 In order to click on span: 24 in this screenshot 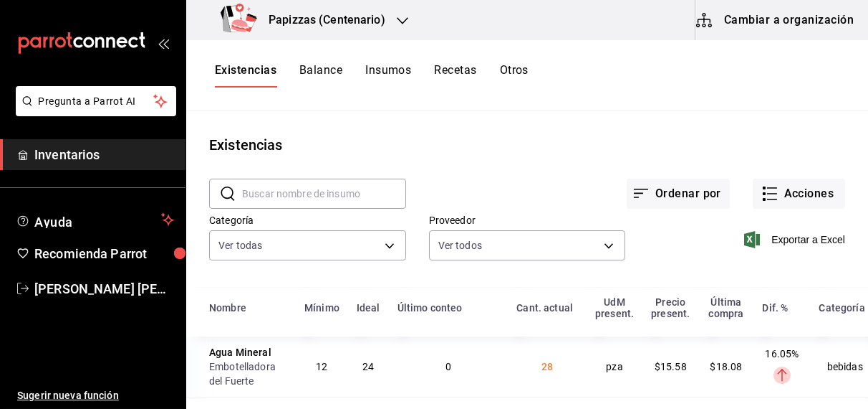, I will do `click(368, 367)`.